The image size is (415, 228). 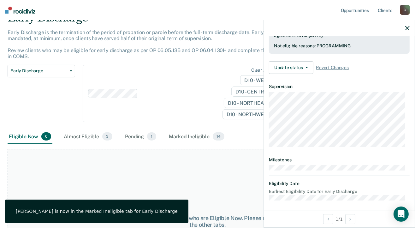 What do you see at coordinates (107, 136) in the screenshot?
I see `span: 3` at bounding box center [107, 136].